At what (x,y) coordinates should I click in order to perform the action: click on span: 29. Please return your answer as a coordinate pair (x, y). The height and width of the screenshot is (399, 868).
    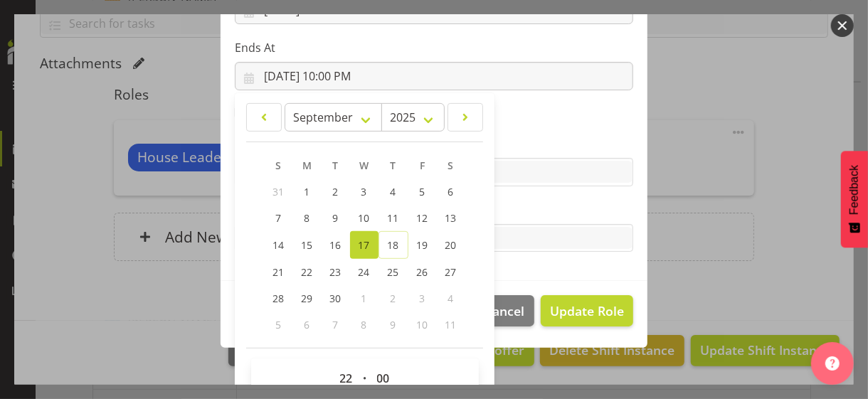
    Looking at the image, I should click on (307, 298).